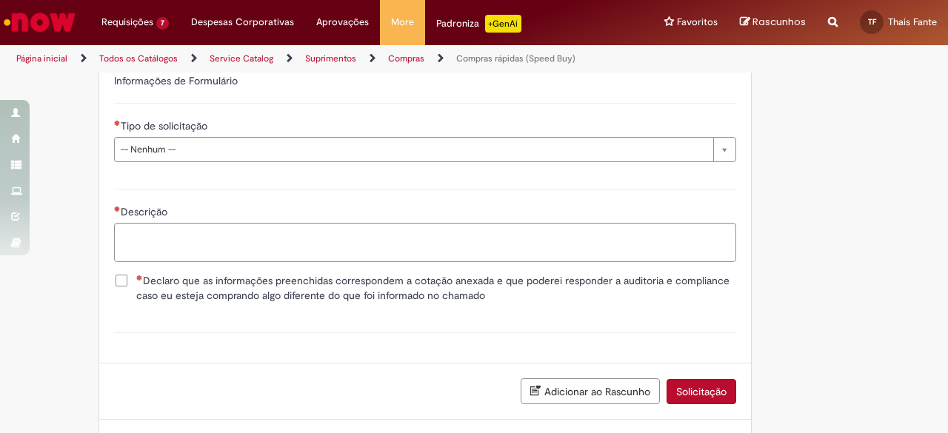  I want to click on span: Favoritos, so click(697, 22).